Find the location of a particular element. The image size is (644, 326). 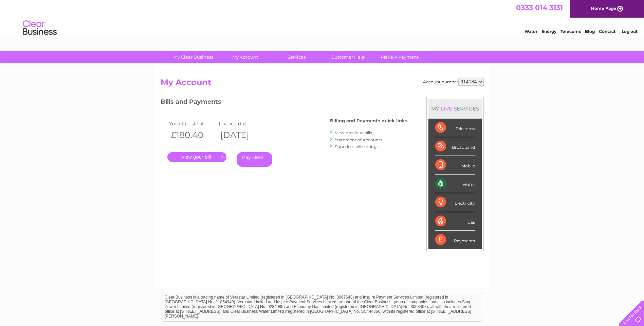

div: Payments is located at coordinates (455, 240).